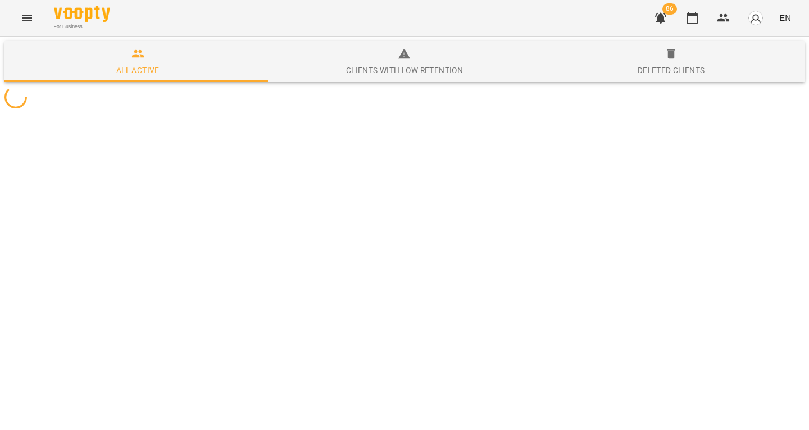 This screenshot has height=430, width=809. I want to click on img: avatar_s.png, so click(755, 18).